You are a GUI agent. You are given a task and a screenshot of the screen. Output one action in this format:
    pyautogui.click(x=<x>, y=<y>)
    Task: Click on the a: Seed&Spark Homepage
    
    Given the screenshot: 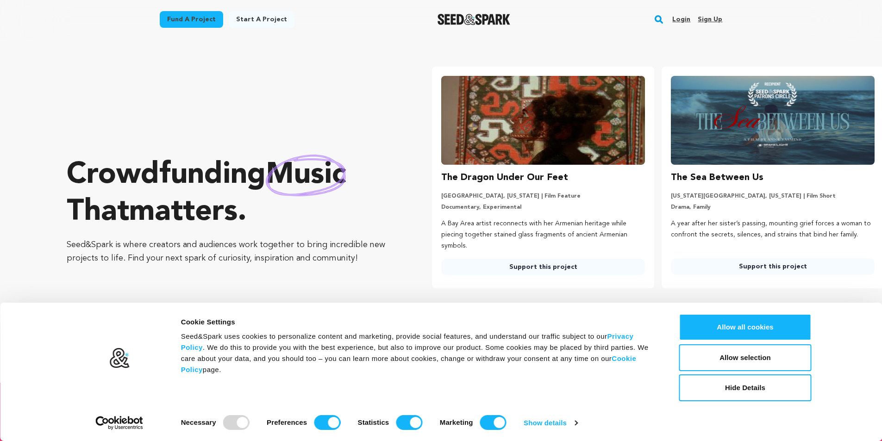 What is the action you would take?
    pyautogui.click(x=474, y=19)
    